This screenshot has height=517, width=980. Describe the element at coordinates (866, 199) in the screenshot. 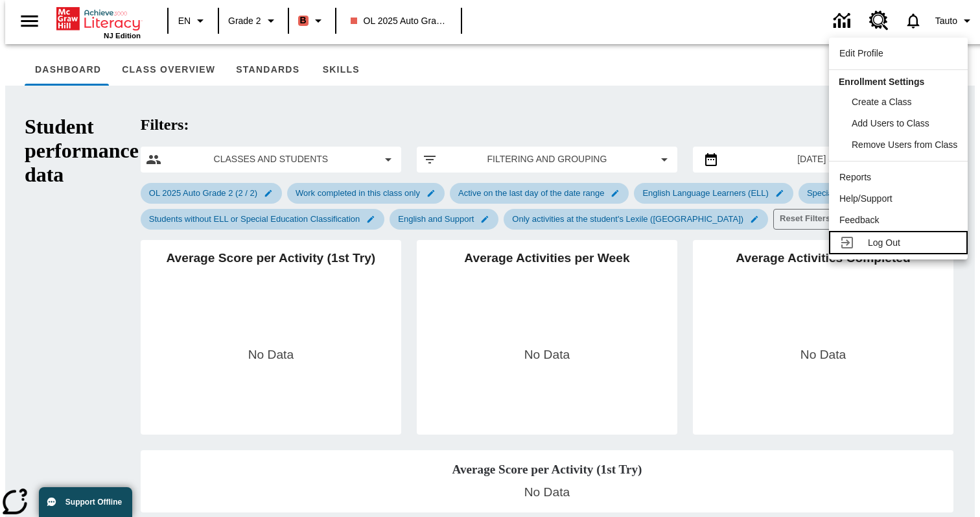

I see `span: Help/Support` at that location.